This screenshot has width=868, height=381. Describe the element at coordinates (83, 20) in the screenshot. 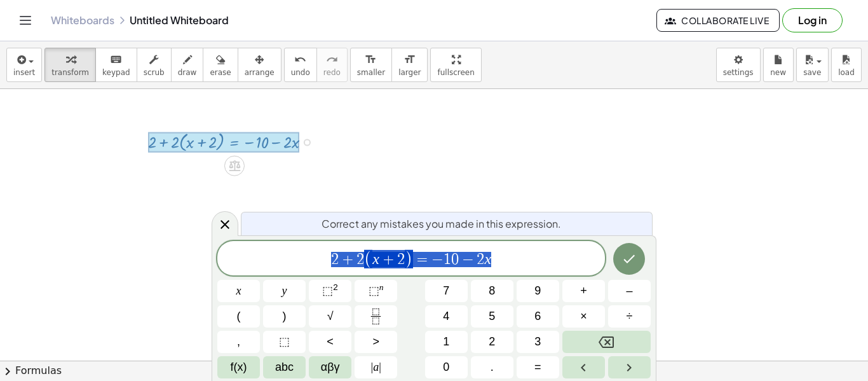

I see `a: Whiteboards` at that location.